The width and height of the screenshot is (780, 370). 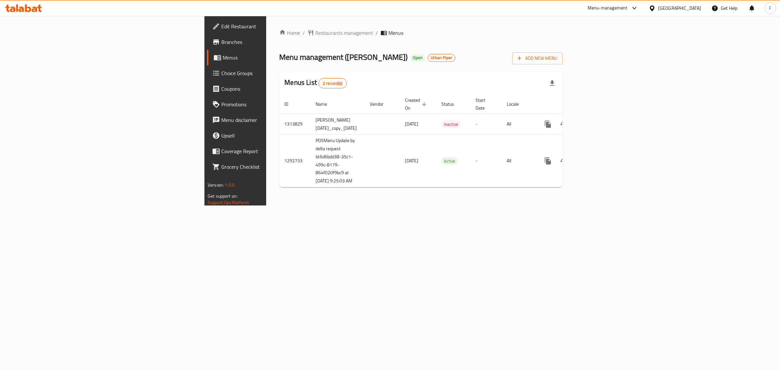 I want to click on a: Coupons, so click(x=271, y=89).